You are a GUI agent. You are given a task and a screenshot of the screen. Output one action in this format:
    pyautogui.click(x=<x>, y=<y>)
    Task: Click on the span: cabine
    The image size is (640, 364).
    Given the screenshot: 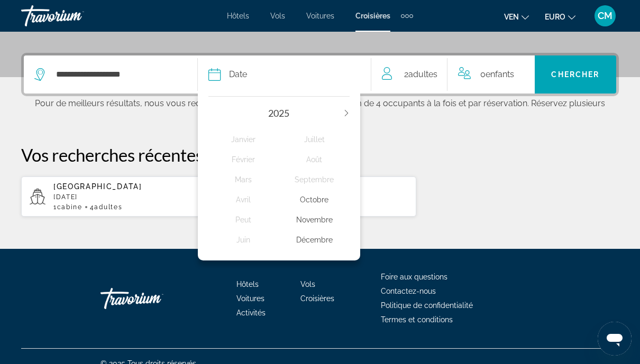 What is the action you would take?
    pyautogui.click(x=70, y=207)
    